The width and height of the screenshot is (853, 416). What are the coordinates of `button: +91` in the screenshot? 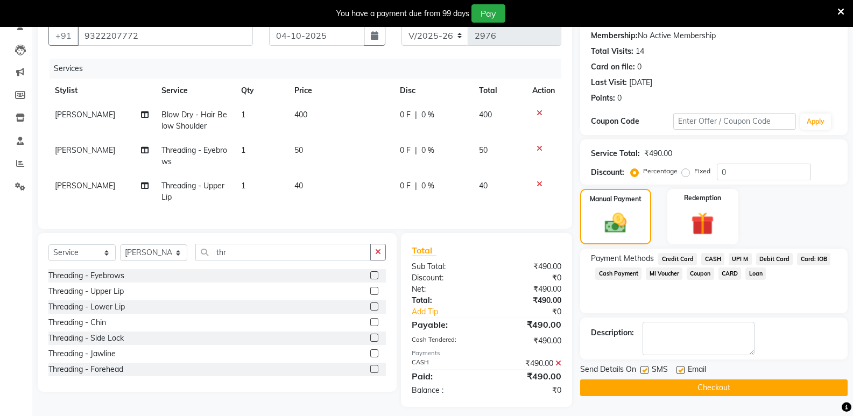 It's located at (63, 36).